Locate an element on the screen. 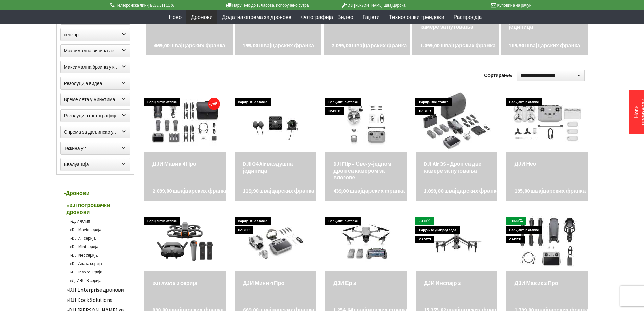  font: ДЈИ Ер 3 is located at coordinates (344, 283).